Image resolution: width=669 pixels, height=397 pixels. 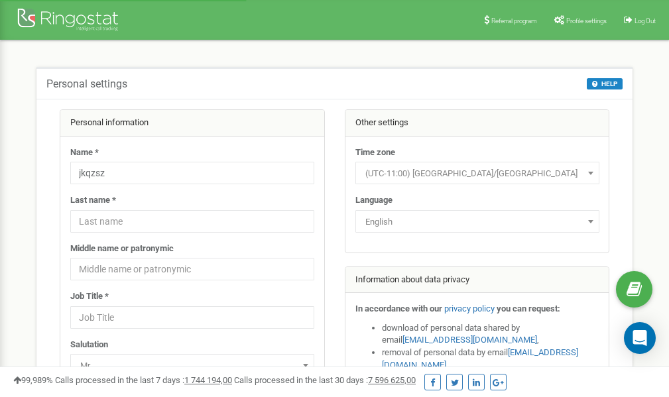 I want to click on span: Calls processed in the last 7 days :, so click(x=143, y=380).